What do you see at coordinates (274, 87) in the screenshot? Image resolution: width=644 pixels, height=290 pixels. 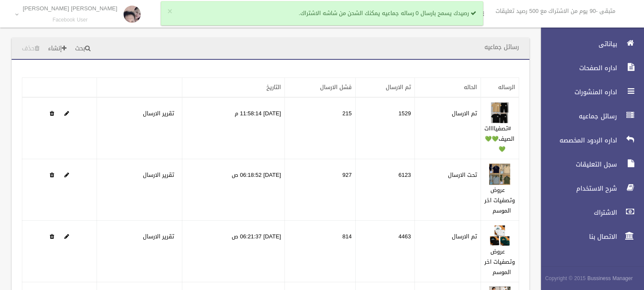 I see `a: التاريخ` at bounding box center [274, 87].